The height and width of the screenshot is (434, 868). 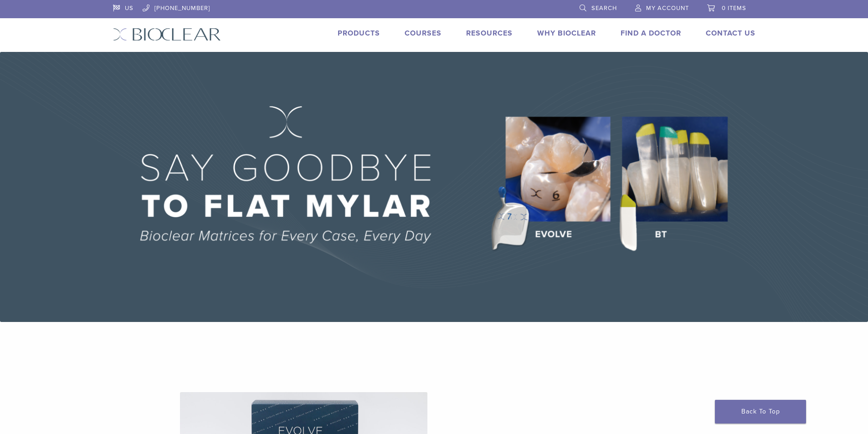 I want to click on a: Resources, so click(x=489, y=33).